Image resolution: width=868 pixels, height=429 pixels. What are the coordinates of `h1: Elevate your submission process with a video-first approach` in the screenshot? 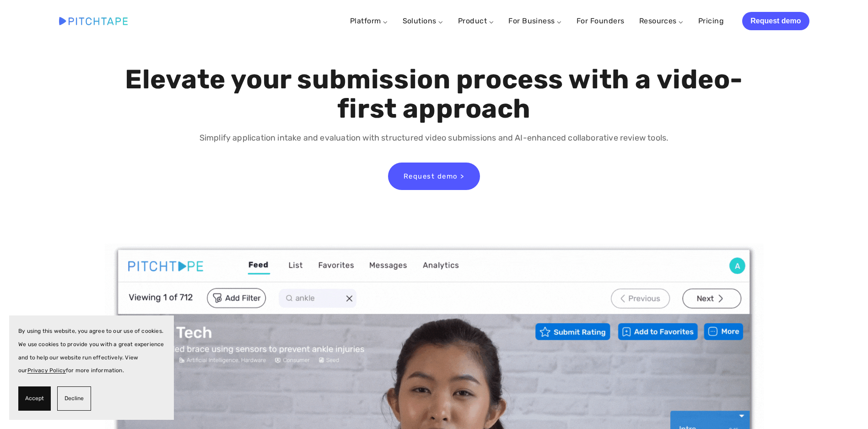 It's located at (434, 94).